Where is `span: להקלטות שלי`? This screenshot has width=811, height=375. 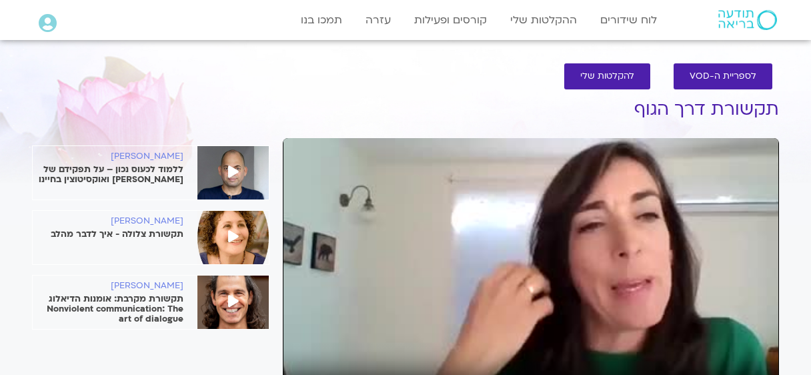
span: להקלטות שלי is located at coordinates (607, 76).